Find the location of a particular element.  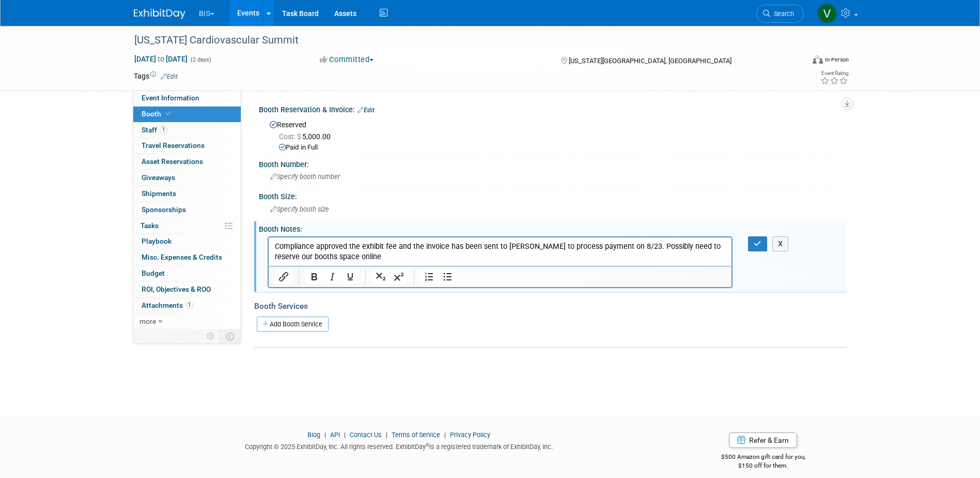

span: Shipments is located at coordinates (159, 193).